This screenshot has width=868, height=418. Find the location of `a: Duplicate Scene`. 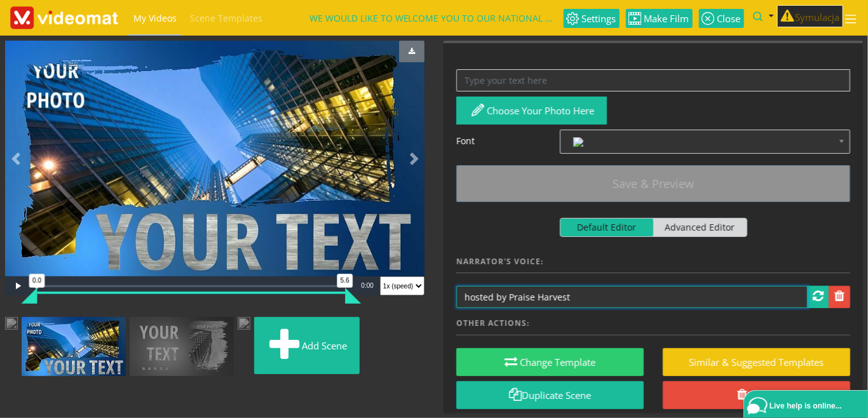

a: Duplicate Scene is located at coordinates (550, 395).